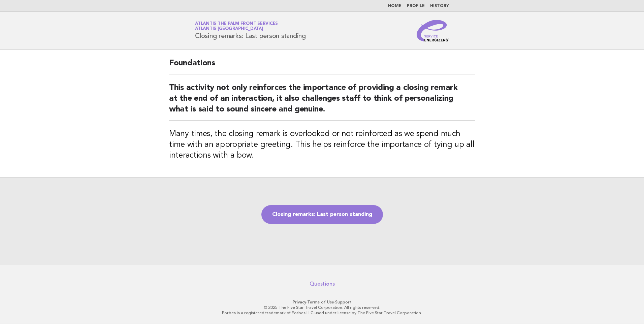 This screenshot has width=644, height=324. I want to click on a: Questions, so click(322, 284).